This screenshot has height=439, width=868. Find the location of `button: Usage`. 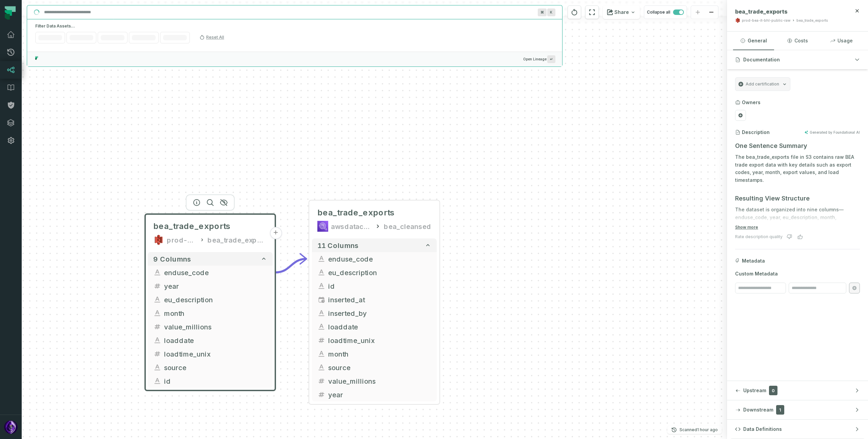

button: Usage is located at coordinates (841, 41).